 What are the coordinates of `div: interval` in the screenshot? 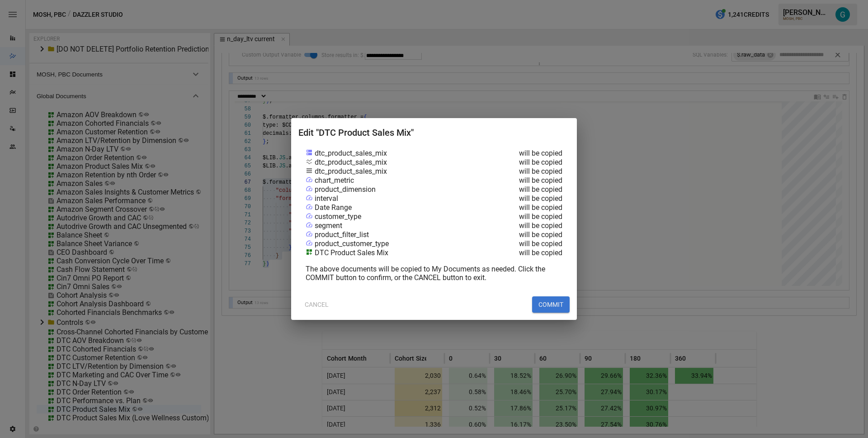 It's located at (327, 198).